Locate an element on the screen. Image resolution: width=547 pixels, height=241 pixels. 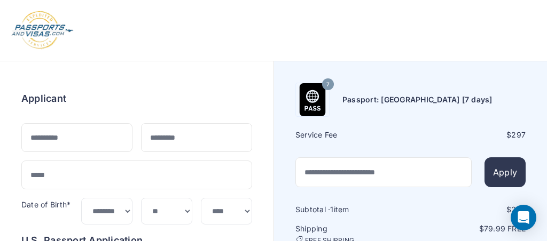
h6: Subtotal · item is located at coordinates (352, 210).